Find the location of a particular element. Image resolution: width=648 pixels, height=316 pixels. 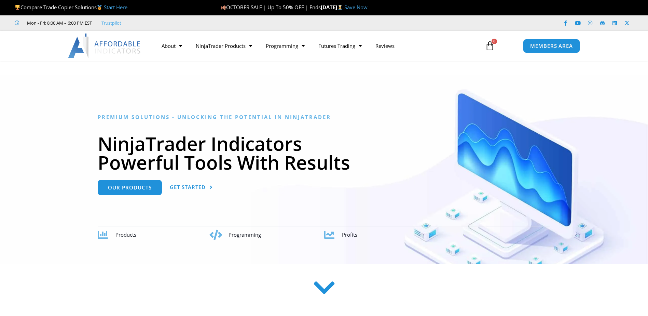

a: 0 is located at coordinates (490, 46).